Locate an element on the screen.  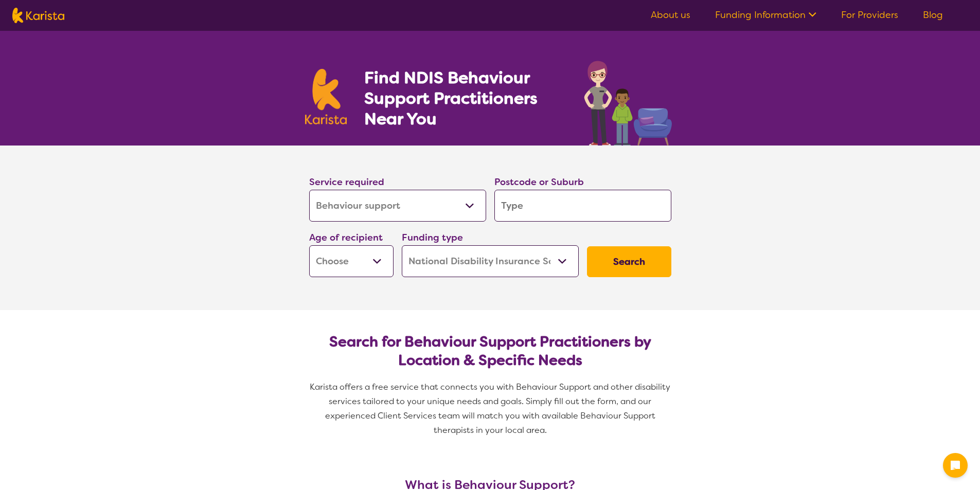
label: Service required is located at coordinates (347, 182).